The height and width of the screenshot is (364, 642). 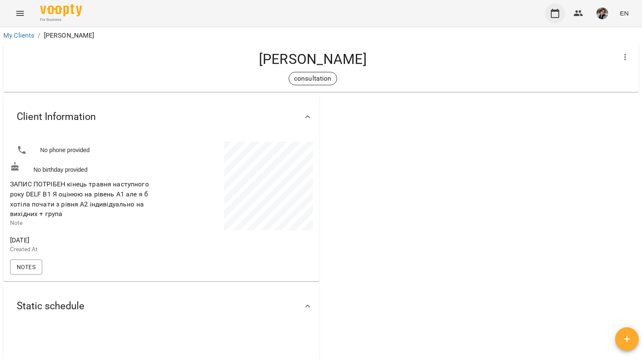 I want to click on li: No phone provided, so click(x=85, y=150).